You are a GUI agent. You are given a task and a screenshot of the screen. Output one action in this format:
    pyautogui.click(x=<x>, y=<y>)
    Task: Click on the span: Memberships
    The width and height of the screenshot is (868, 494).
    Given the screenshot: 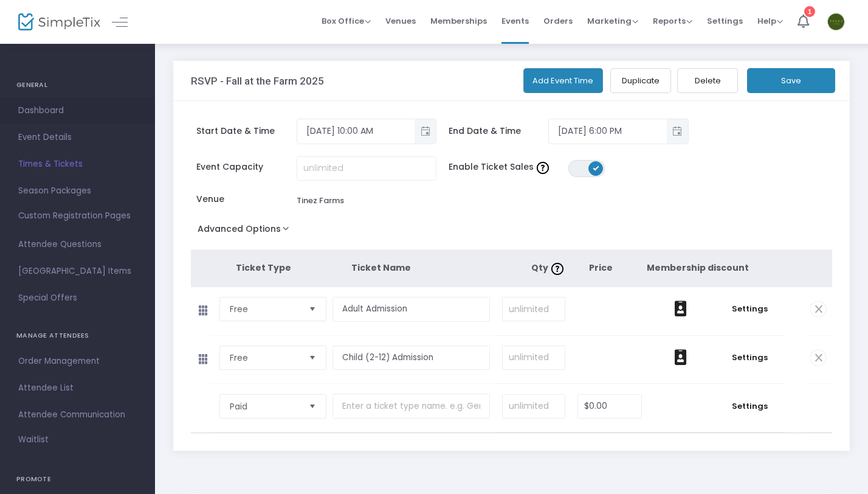 What is the action you would take?
    pyautogui.click(x=458, y=21)
    